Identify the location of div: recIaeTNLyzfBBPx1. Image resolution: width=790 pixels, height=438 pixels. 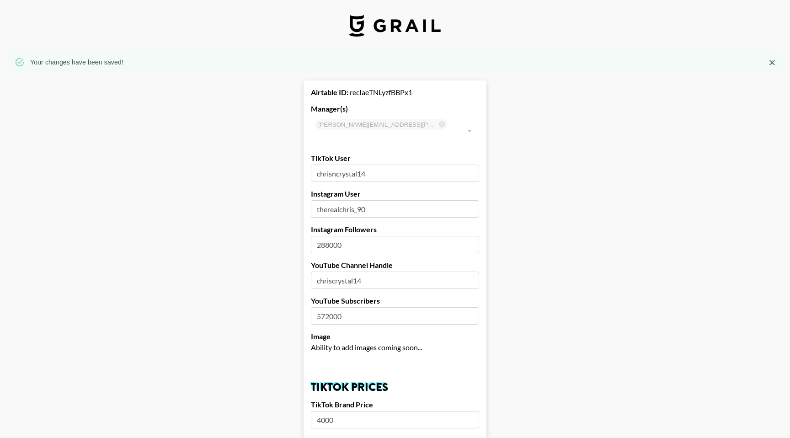
(395, 92).